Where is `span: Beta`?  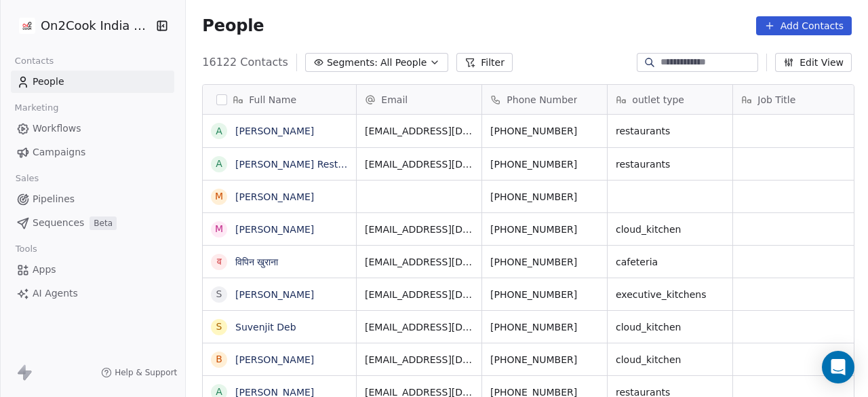
span: Beta is located at coordinates (103, 223).